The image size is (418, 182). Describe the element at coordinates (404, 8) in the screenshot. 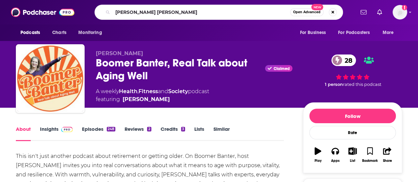

I see `svg: Add a profile image` at that location.